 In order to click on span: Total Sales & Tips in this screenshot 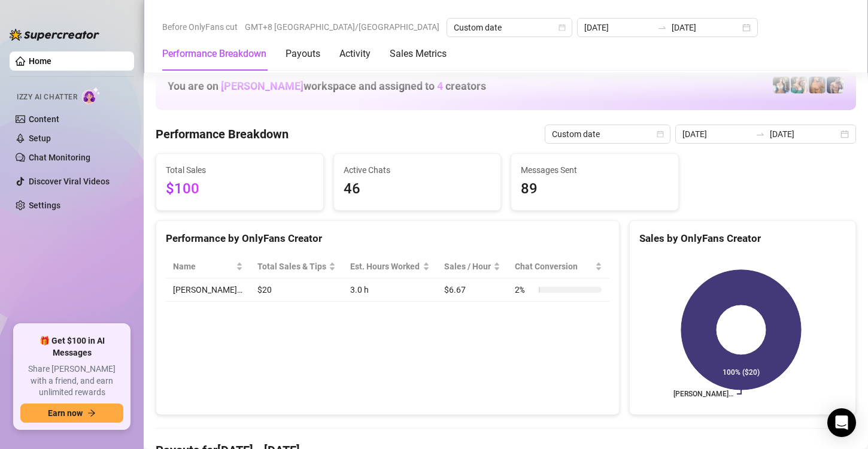, I will do `click(292, 266)`.